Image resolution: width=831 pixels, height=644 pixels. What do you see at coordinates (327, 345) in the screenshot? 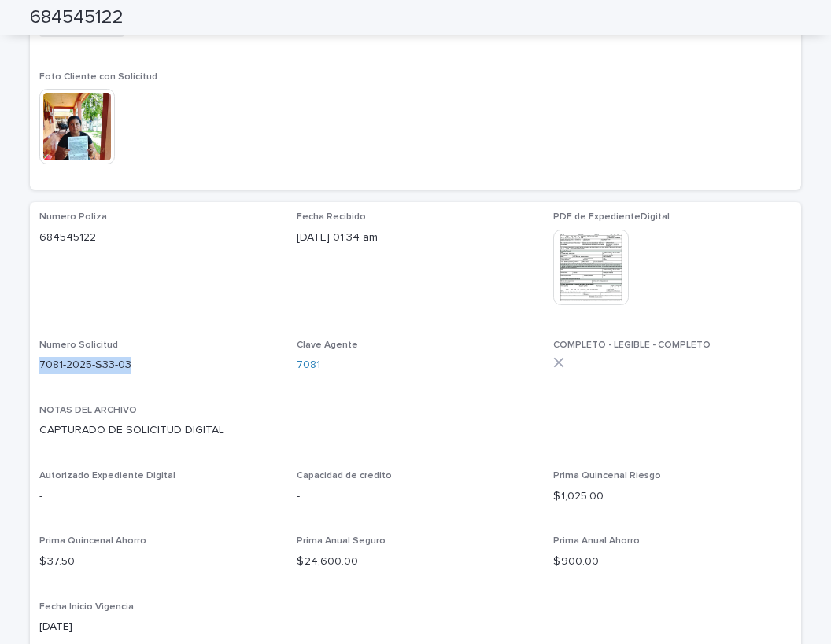
I see `span: Clave Agente` at bounding box center [327, 345].